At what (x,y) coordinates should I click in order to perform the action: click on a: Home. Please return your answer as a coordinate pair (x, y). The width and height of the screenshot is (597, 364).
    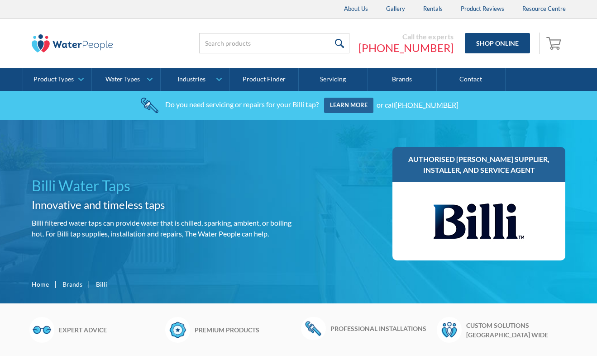
    Looking at the image, I should click on (41, 284).